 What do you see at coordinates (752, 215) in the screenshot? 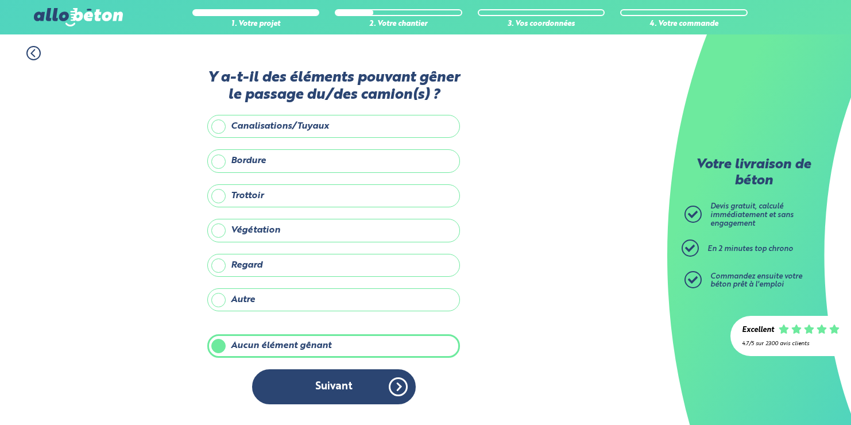
I see `span: Devis gratuit, calculé immédiatement et sans engagement` at bounding box center [752, 215].